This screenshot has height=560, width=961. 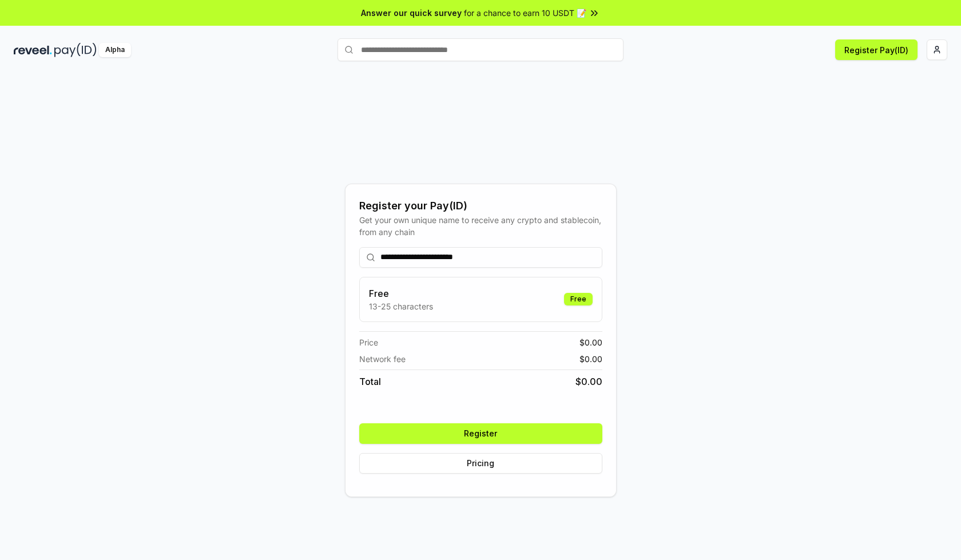 What do you see at coordinates (401, 293) in the screenshot?
I see `h3: Free` at bounding box center [401, 293].